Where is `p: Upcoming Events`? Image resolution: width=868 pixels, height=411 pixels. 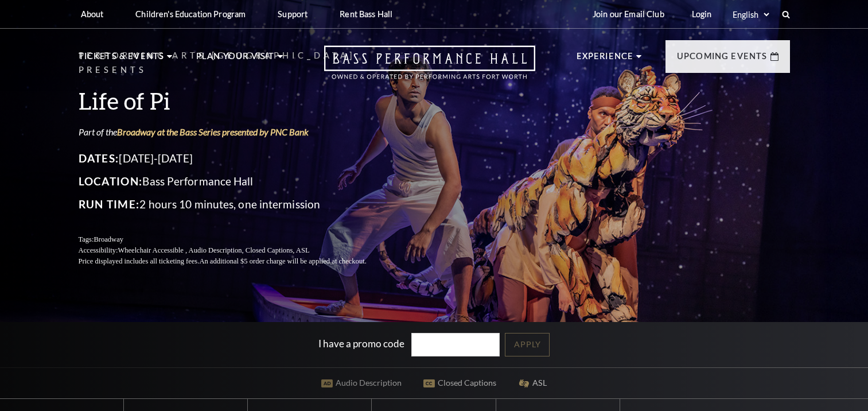 p: Upcoming Events is located at coordinates (723, 60).